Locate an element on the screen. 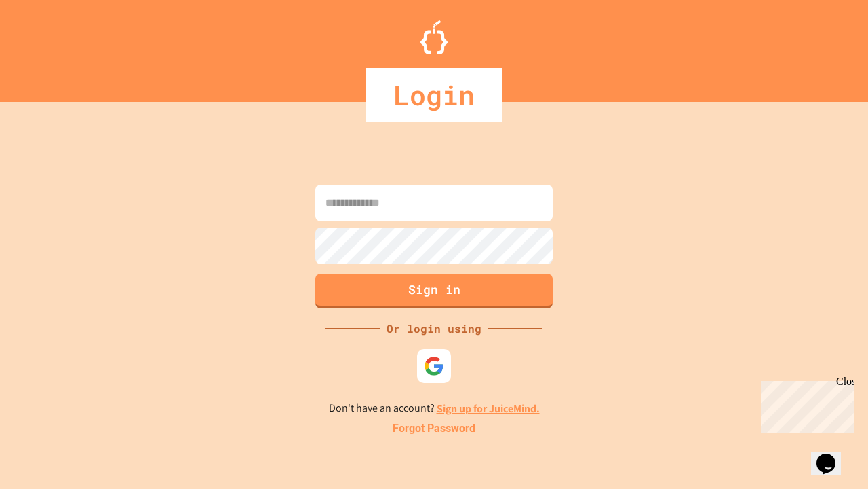  div: Or login using is located at coordinates (434, 329).